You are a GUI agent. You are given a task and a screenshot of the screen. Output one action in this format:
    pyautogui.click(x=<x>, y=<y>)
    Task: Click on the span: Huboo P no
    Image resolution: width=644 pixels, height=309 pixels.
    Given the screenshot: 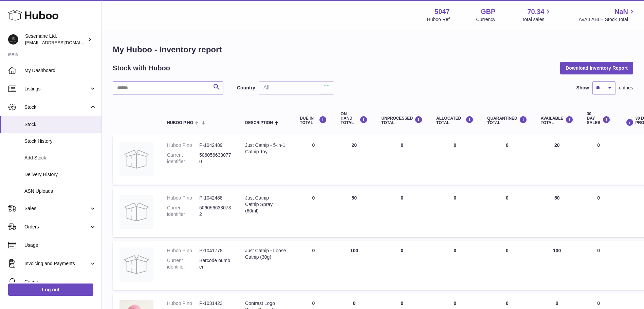 What is the action you would take?
    pyautogui.click(x=180, y=123)
    